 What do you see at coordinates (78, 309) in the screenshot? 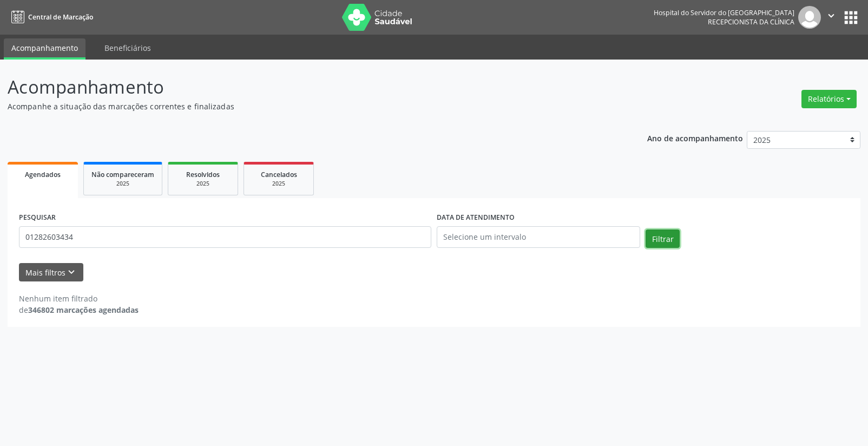
I see `div: de` at bounding box center [78, 309].